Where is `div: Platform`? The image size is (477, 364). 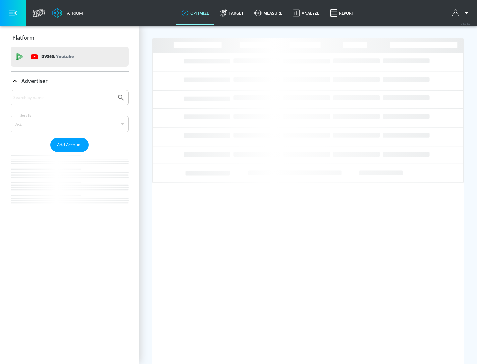
div: Platform is located at coordinates (69, 38).